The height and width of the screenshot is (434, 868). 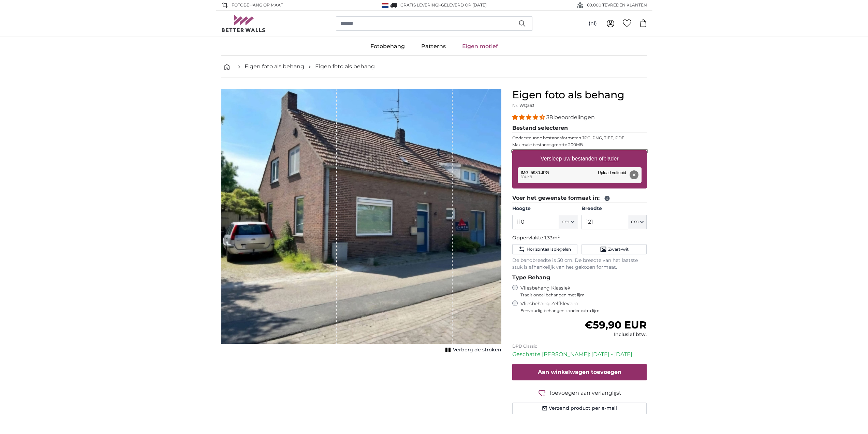 What do you see at coordinates (579, 128) in the screenshot?
I see `legend: Bestand selecteren` at bounding box center [579, 128].